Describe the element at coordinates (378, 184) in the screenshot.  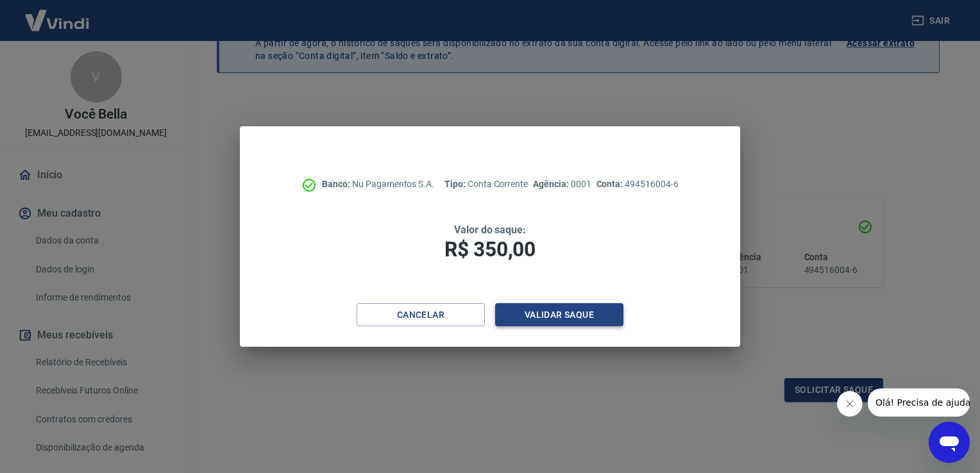
I see `p: Nu Pagamentos S.A.` at that location.